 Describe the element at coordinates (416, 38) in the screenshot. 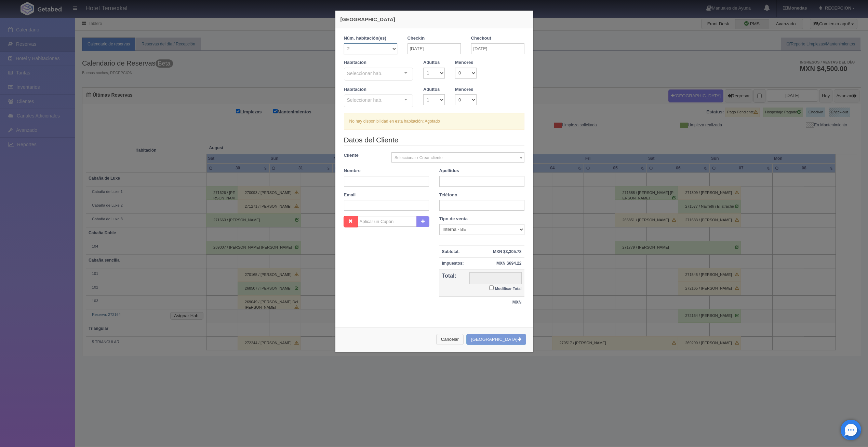

I see `label: Checkin` at that location.